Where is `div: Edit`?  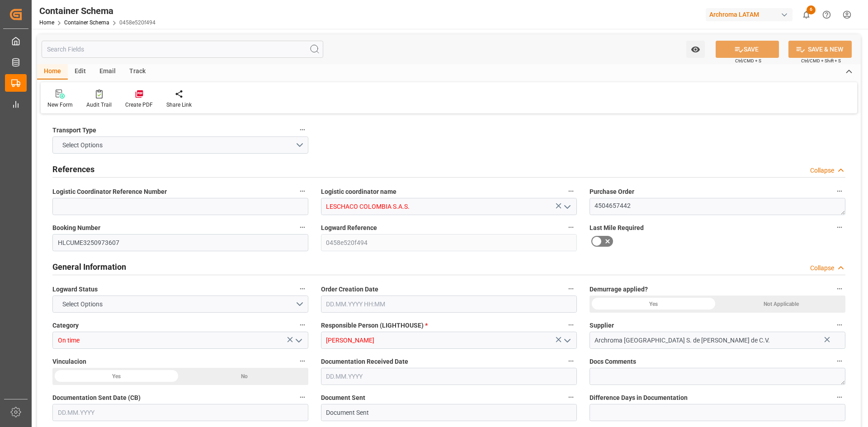
div: Edit is located at coordinates (80, 72).